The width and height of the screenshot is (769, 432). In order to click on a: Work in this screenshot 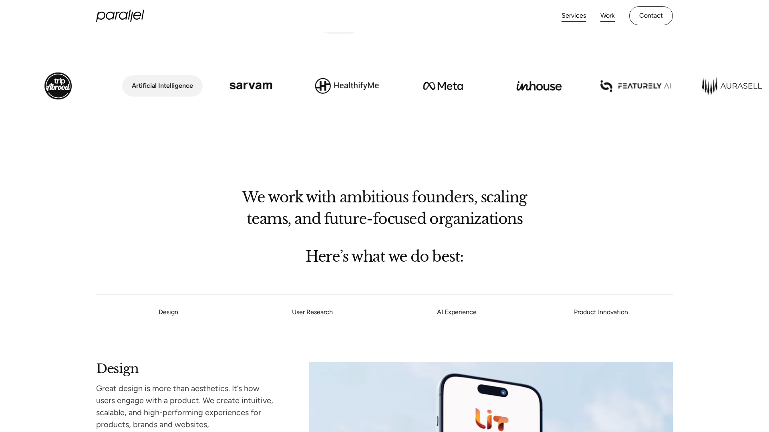, I will do `click(608, 16)`.